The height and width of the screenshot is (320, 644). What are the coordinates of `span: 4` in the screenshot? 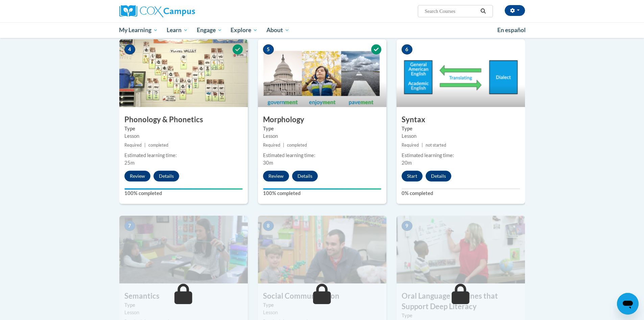 It's located at (130, 49).